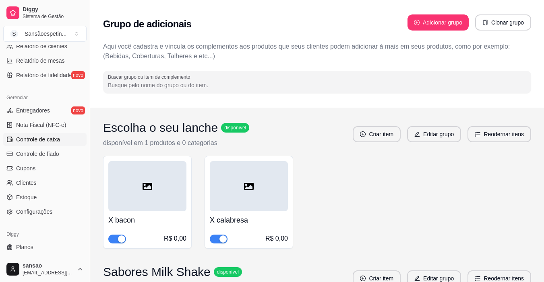  Describe the element at coordinates (150, 77) in the screenshot. I see `label: Buscar grupo ou item de complemento` at that location.